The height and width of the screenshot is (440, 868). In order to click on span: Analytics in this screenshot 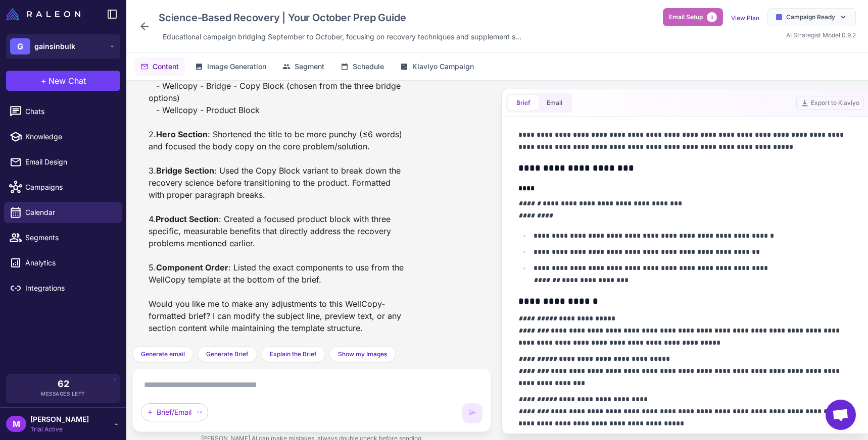, I will do `click(70, 263)`.